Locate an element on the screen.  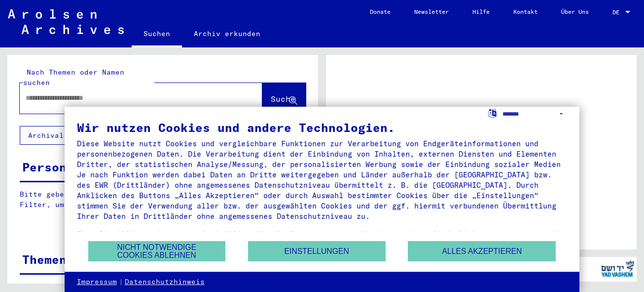
img: yv_logo.png is located at coordinates (617, 269).